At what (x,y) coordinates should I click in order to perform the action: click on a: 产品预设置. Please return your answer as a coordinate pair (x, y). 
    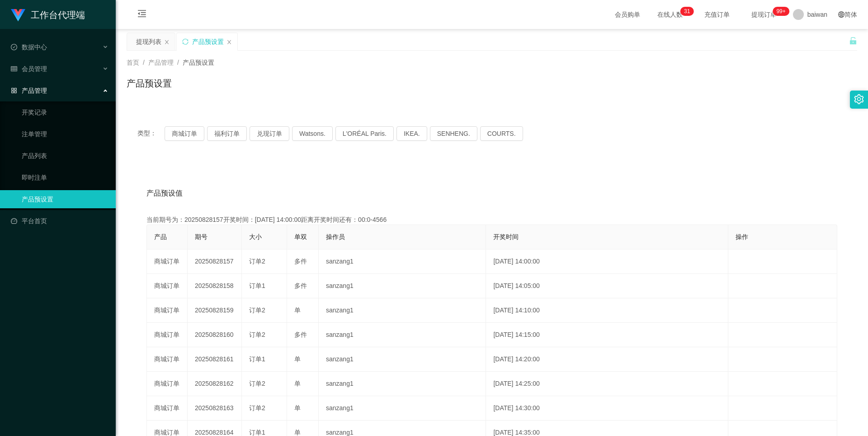
    Looking at the image, I should click on (65, 199).